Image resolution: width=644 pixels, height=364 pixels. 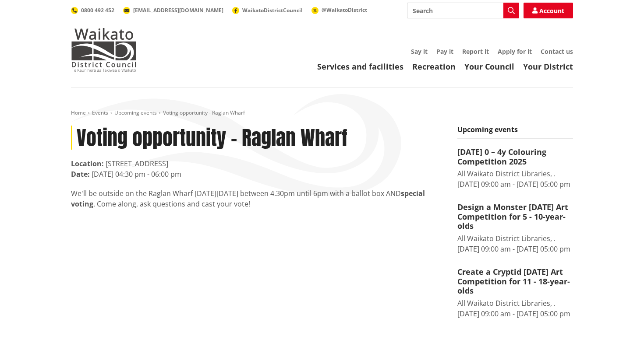 What do you see at coordinates (489, 67) in the screenshot?
I see `a: Your Council` at bounding box center [489, 67].